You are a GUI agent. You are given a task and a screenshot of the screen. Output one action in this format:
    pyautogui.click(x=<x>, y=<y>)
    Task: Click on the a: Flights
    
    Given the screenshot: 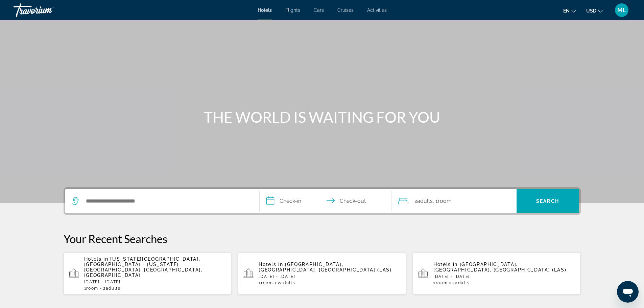 What is the action you would take?
    pyautogui.click(x=293, y=10)
    